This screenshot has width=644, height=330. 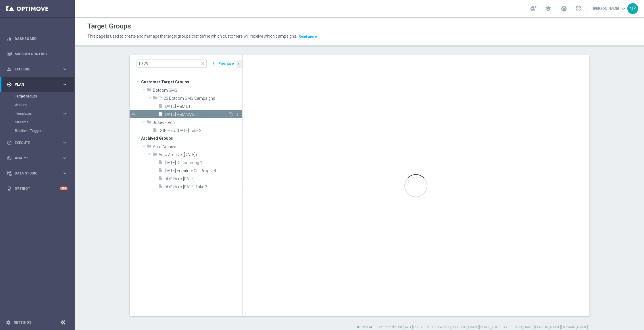 I want to click on div: Realtime Triggers, so click(x=45, y=131).